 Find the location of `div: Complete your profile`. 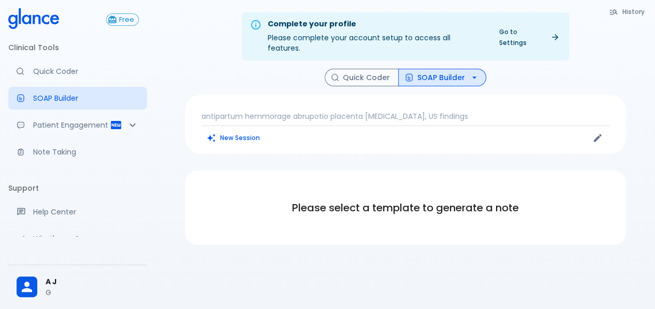

div: Complete your profile is located at coordinates (376, 24).